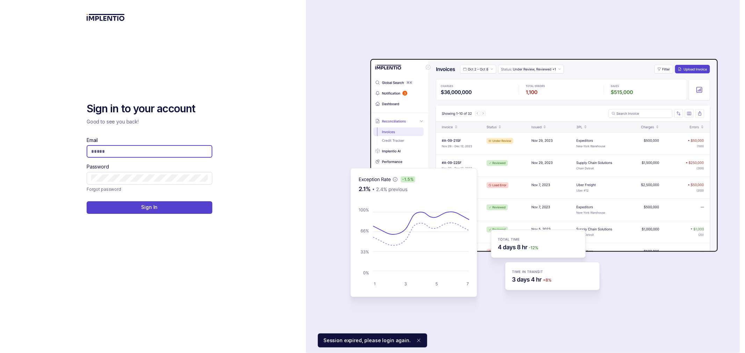  What do you see at coordinates (104, 190) in the screenshot?
I see `a: Link Forgot password` at bounding box center [104, 190].